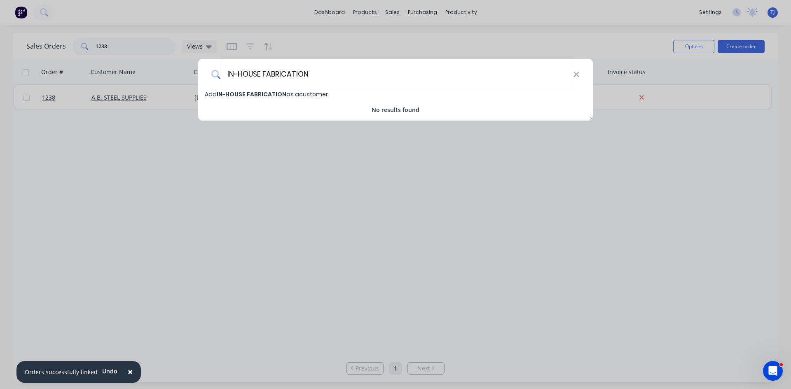 This screenshot has height=389, width=791. Describe the element at coordinates (397, 74) in the screenshot. I see `input: Enter a customer name to create a new order...` at that location.